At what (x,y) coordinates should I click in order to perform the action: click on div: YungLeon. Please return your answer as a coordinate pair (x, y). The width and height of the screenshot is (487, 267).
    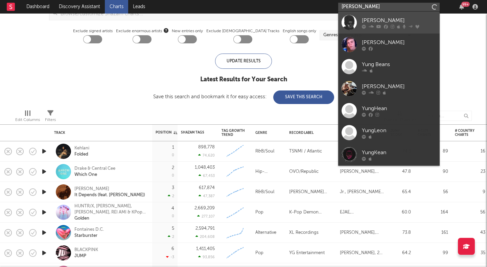
    Looking at the image, I should click on (399, 130).